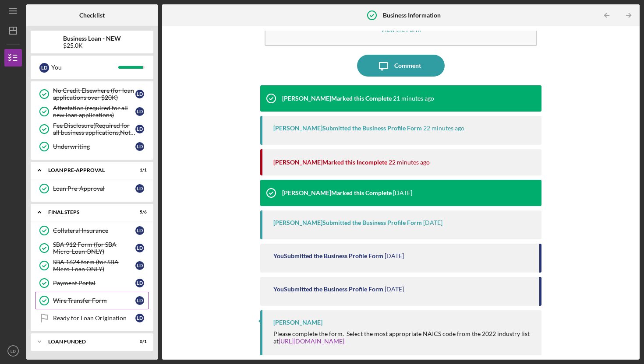 The width and height of the screenshot is (644, 364). Describe the element at coordinates (94, 266) in the screenshot. I see `div: SBA 1624 form (for SBA Micro-Loan ONLY)` at that location.